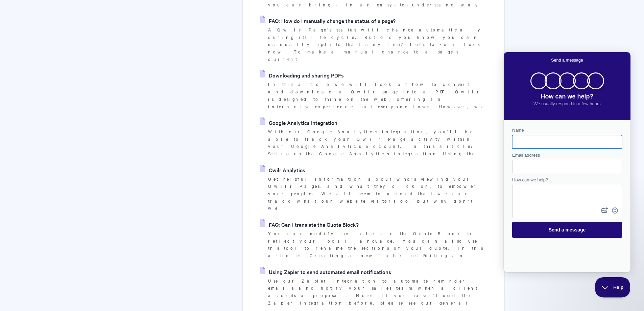 Image resolution: width=644 pixels, height=311 pixels. What do you see at coordinates (378, 291) in the screenshot?
I see `p: Use our Zapier integration to automate reminder emails and notify your sales team when a client a...` at bounding box center [378, 291].